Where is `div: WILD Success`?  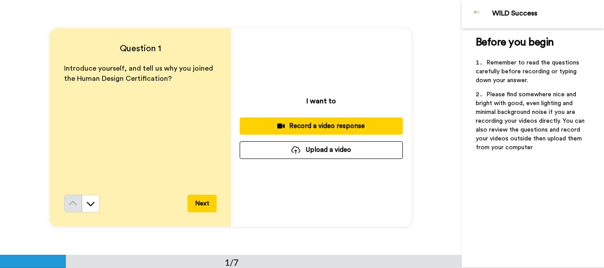
div: WILD Success is located at coordinates (548, 13).